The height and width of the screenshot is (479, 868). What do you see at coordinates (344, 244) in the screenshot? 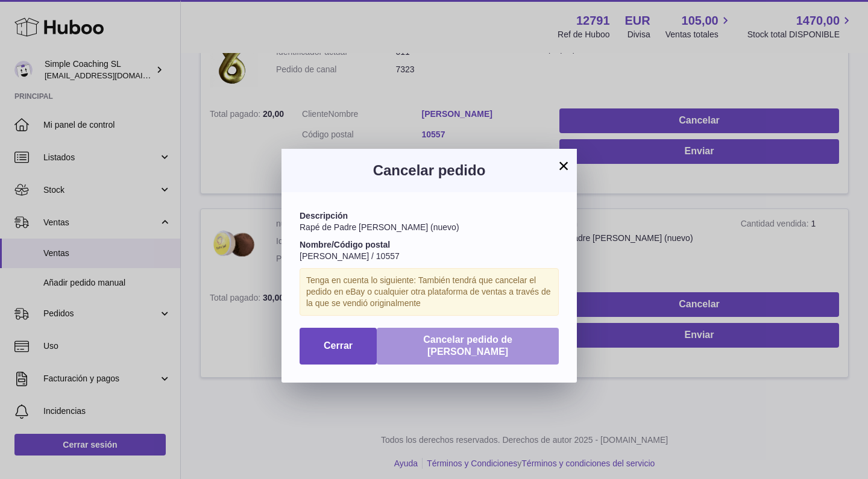
I see `strong: Nombre/Código postal` at bounding box center [344, 244].